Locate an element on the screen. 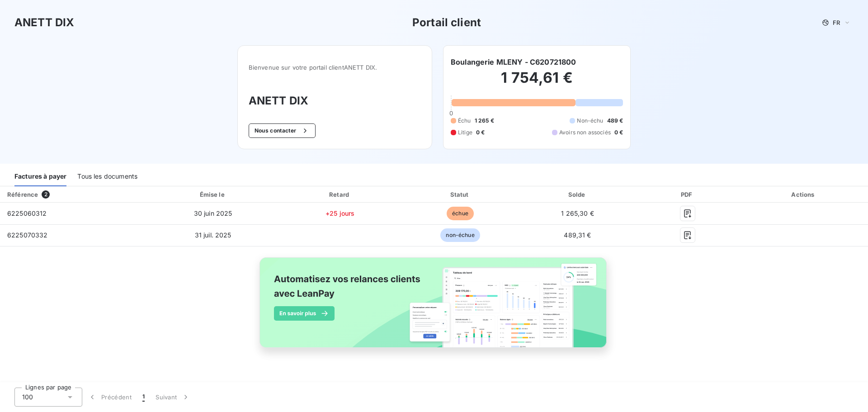 Image resolution: width=868 pixels, height=412 pixels. span: 489 € is located at coordinates (615, 121).